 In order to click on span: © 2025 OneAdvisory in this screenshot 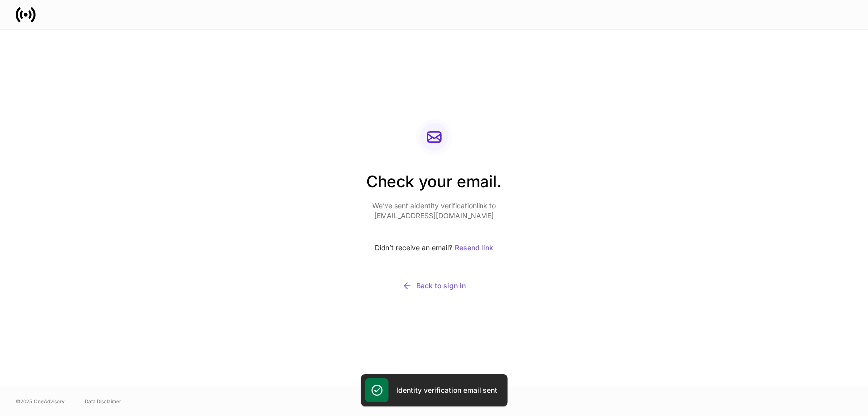, I will do `click(40, 401)`.